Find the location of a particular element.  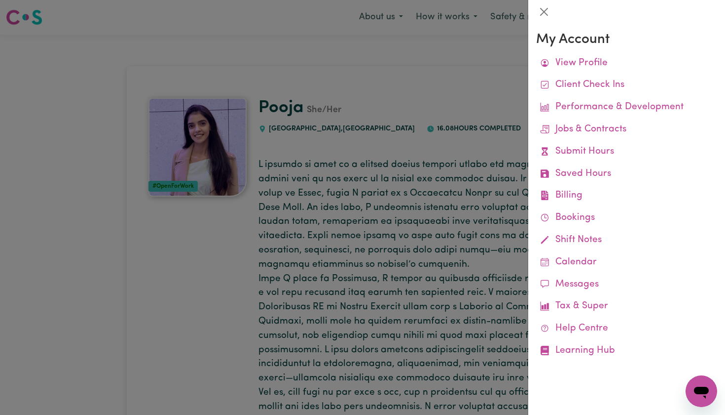

a: Messages is located at coordinates (627, 284).